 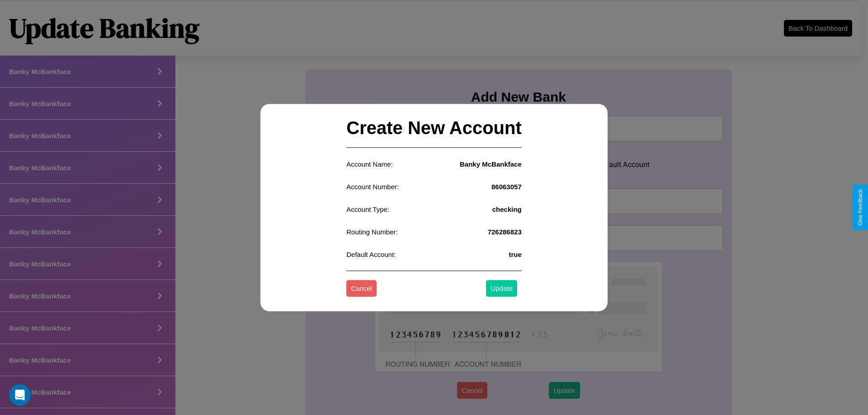 What do you see at coordinates (501, 289) in the screenshot?
I see `button: Update` at bounding box center [501, 289].